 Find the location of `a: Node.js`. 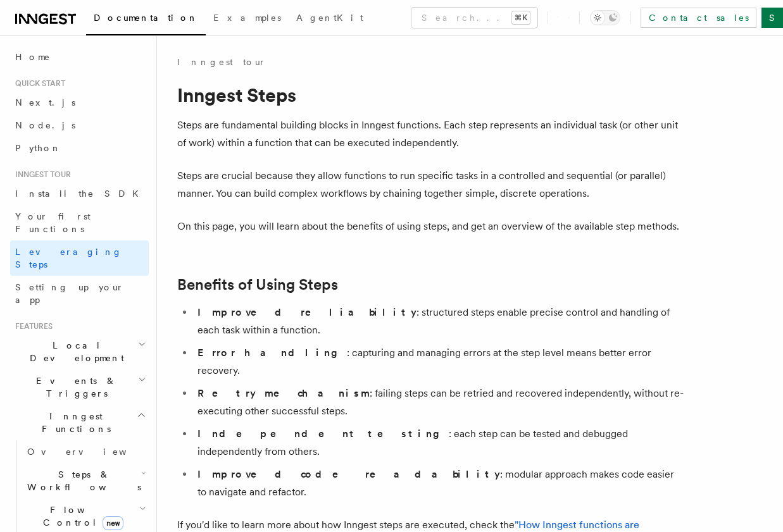

a: Node.js is located at coordinates (79, 126).